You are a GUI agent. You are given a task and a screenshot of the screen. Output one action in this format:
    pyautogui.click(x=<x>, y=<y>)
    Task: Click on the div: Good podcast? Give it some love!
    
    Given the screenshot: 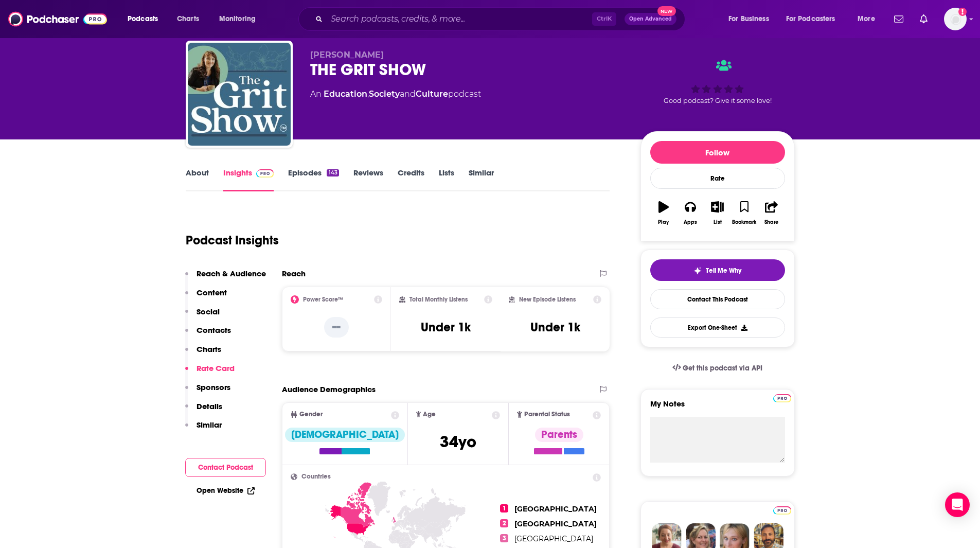 What is the action you would take?
    pyautogui.click(x=718, y=82)
    